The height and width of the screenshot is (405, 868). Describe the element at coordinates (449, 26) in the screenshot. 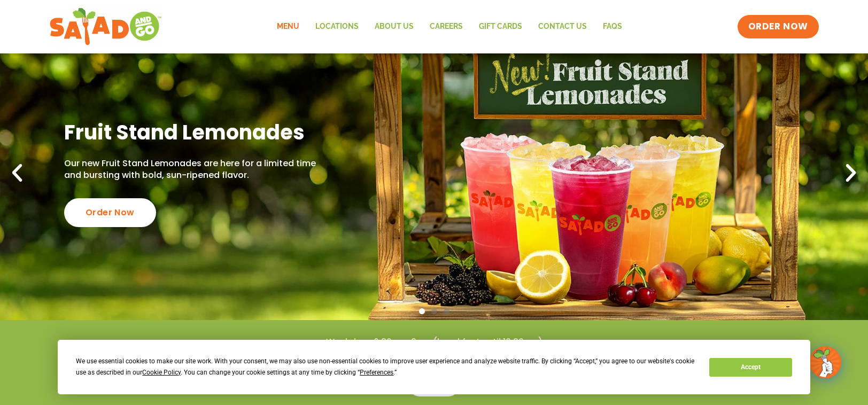

I see `nav: Menu` at that location.